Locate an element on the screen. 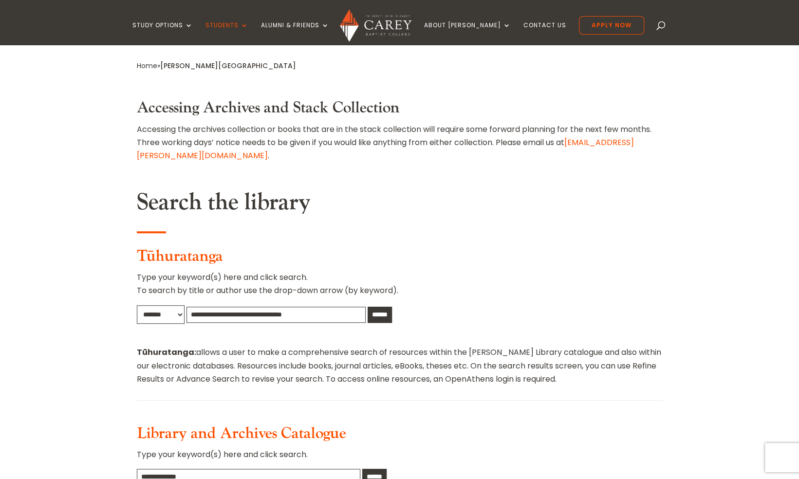  p: Type your keyword(s) here and click search. To search by title or author use the drop-down arrow ... is located at coordinates (400, 288).